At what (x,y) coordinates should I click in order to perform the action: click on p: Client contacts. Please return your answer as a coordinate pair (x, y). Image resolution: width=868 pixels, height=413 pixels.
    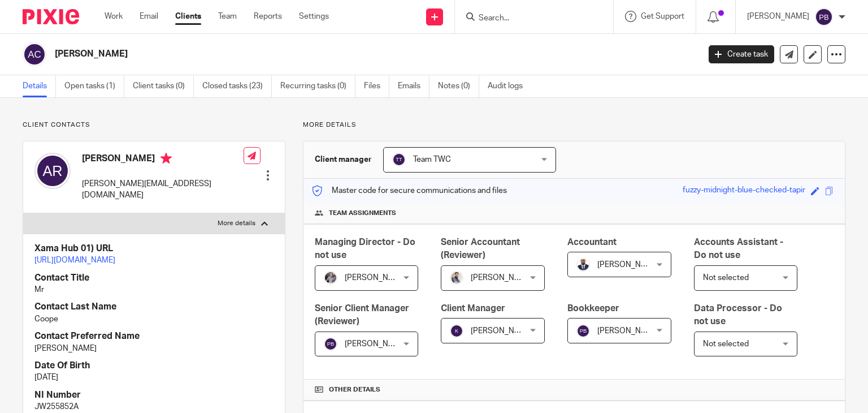
    Looking at the image, I should click on (153, 125).